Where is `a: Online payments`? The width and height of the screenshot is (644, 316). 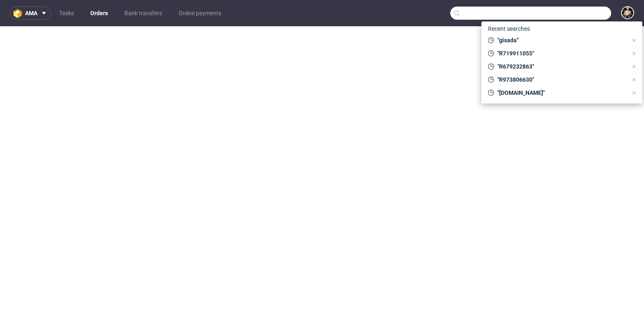
a: Online payments is located at coordinates (200, 13).